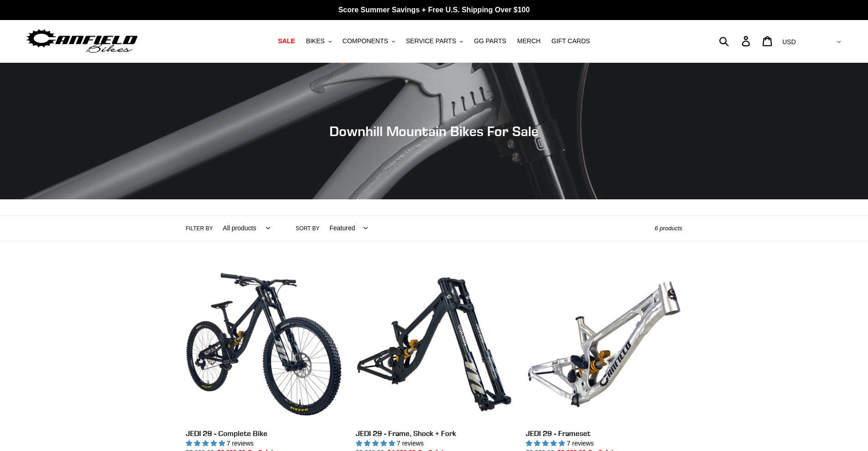  What do you see at coordinates (434, 41) in the screenshot?
I see `button: SERVICE PARTS` at bounding box center [434, 41].